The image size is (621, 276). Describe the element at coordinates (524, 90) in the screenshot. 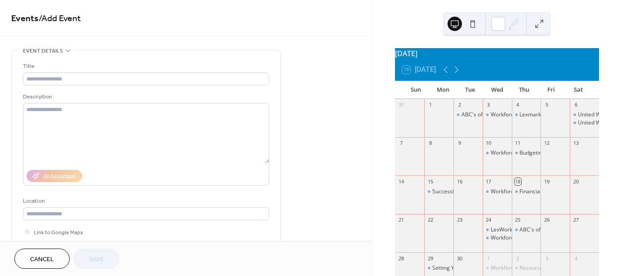

I see `div: Thu` at that location.